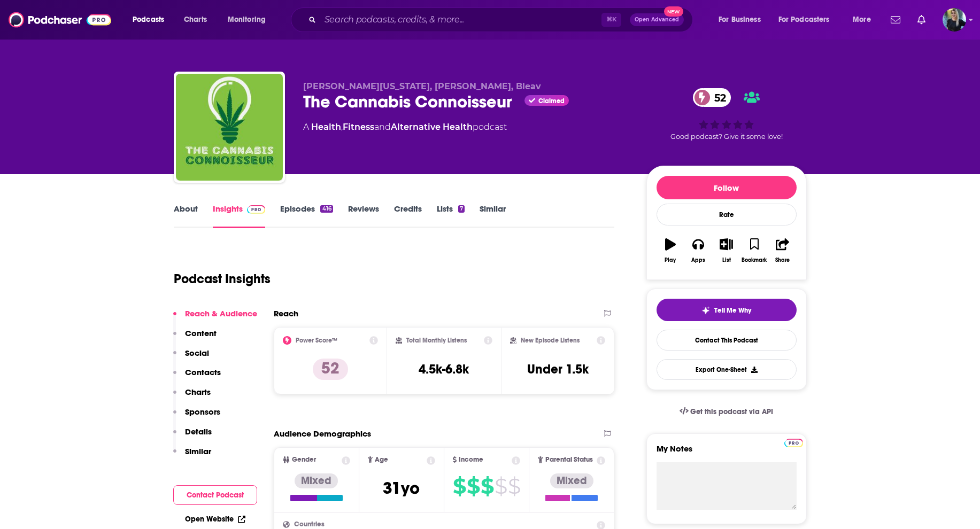 The height and width of the screenshot is (529, 980). What do you see at coordinates (674, 11) in the screenshot?
I see `span: New` at bounding box center [674, 11].